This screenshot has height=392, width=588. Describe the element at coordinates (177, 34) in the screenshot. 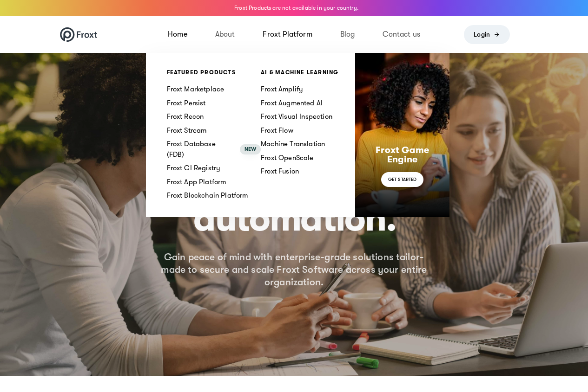

I see `a: Home` at that location.